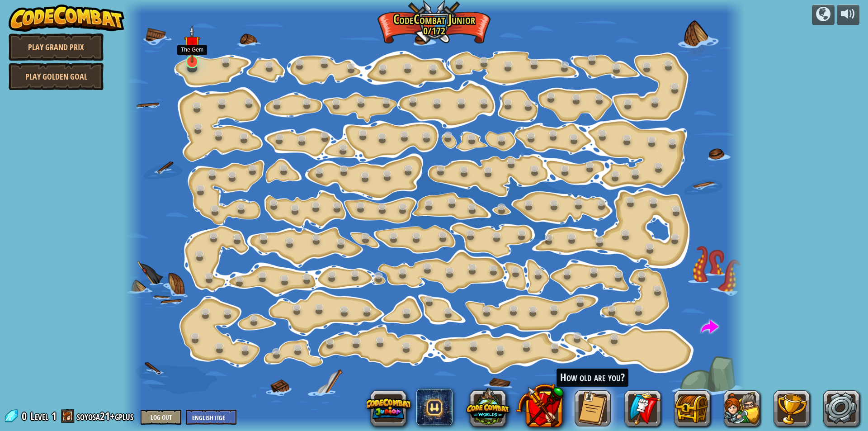 Image resolution: width=868 pixels, height=431 pixels. What do you see at coordinates (53, 416) in the screenshot?
I see `span: 1` at bounding box center [53, 416].